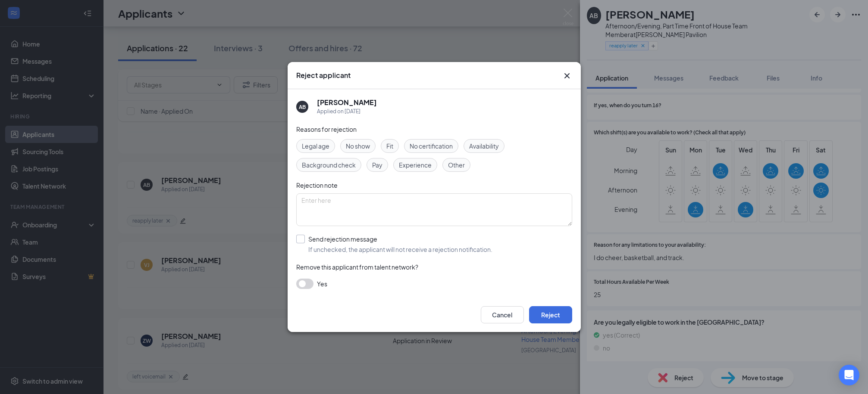 This screenshot has width=868, height=394. I want to click on button: Reject, so click(551, 315).